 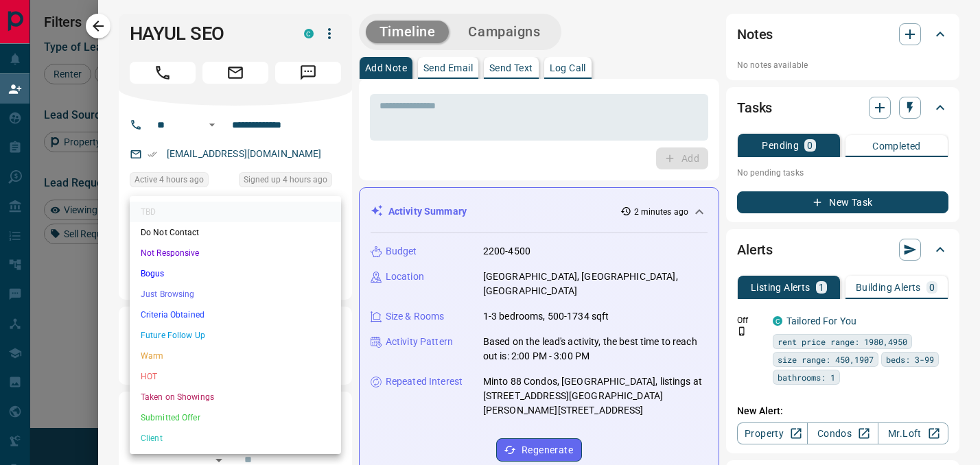 I want to click on li: Do Not Contact, so click(x=235, y=232).